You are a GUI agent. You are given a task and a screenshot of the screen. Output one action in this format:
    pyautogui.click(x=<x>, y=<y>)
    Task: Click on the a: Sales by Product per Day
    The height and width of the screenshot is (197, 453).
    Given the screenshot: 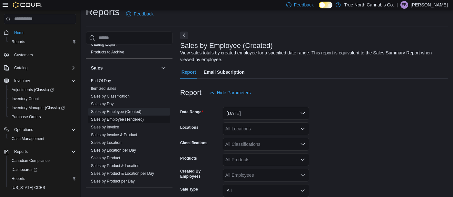 What is the action you would take?
    pyautogui.click(x=113, y=182)
    